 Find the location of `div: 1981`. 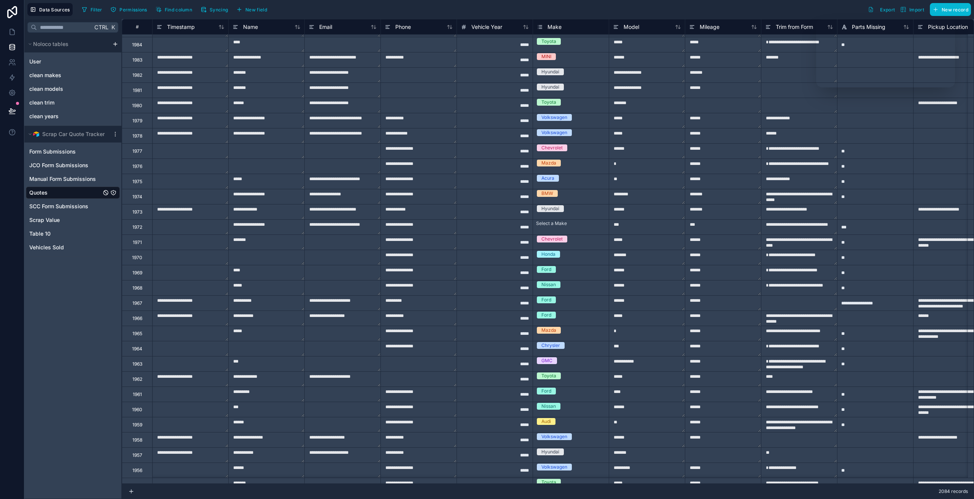

div: 1981 is located at coordinates (137, 91).